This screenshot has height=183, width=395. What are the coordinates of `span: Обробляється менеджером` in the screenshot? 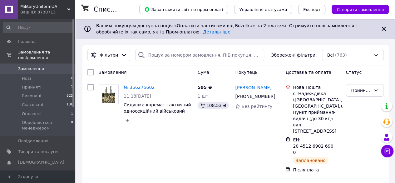 It's located at (46, 125).